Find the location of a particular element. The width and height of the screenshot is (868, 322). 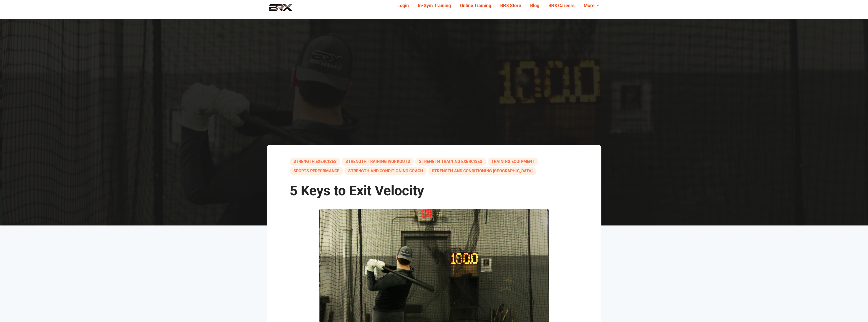

a: strength exercises is located at coordinates (315, 162).